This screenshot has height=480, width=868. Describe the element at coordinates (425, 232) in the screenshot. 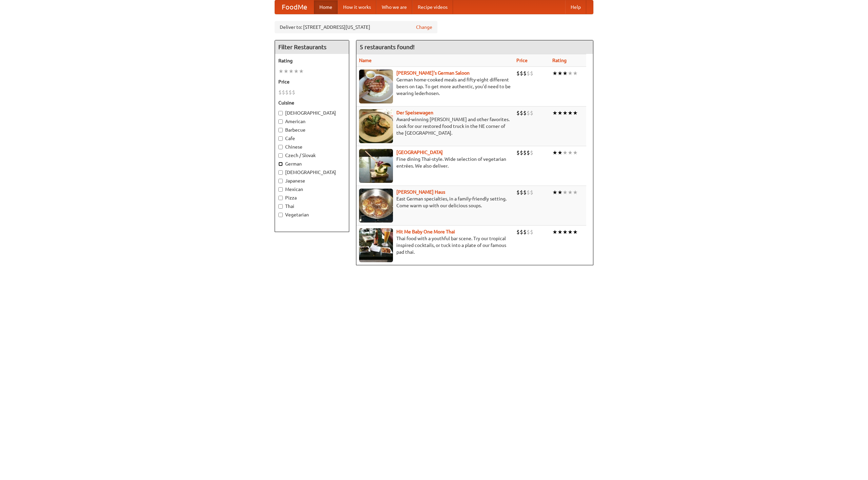

I see `a: Hit Me Baby One More Thai` at that location.